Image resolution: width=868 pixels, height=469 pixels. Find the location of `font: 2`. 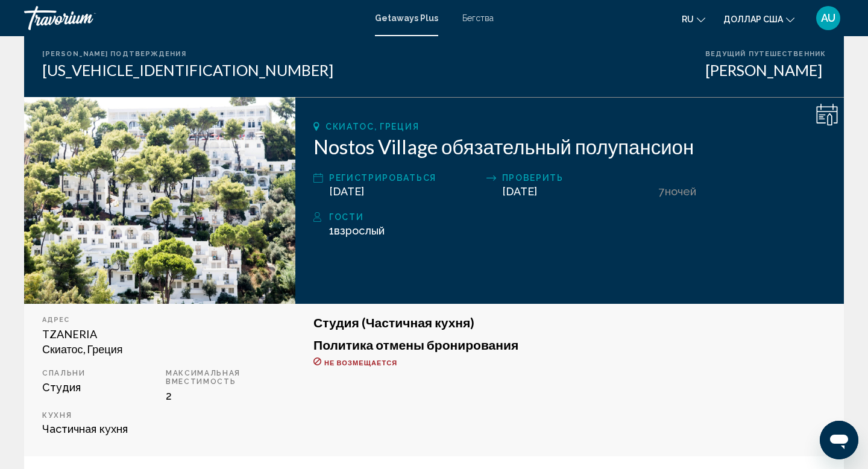

font: 2 is located at coordinates (169, 395).